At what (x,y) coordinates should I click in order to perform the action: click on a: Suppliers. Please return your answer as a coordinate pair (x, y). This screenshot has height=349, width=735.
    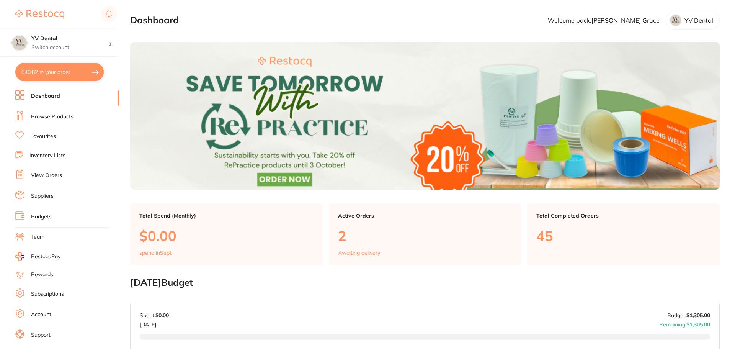
    Looking at the image, I should click on (42, 196).